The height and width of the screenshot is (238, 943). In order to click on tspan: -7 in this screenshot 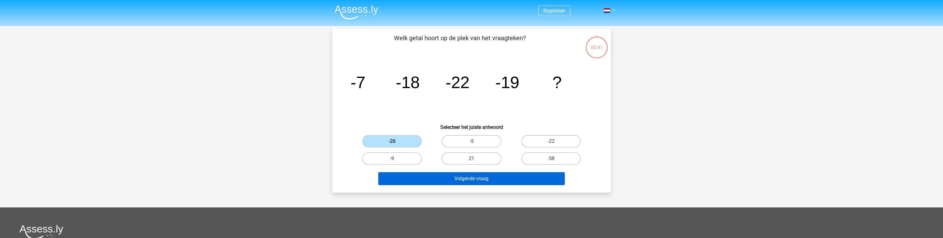, I will do `click(358, 82)`.